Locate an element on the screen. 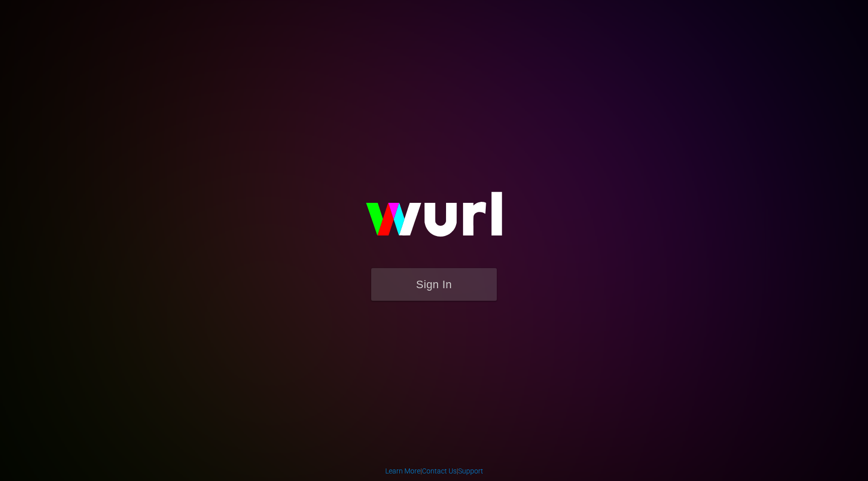 Image resolution: width=868 pixels, height=481 pixels. img: wurl-logo-on-black-223613ac3d8ba8fe6dc639794a292ebdb59501304c7dfd60c99c58986ef67473.svg is located at coordinates (434, 219).